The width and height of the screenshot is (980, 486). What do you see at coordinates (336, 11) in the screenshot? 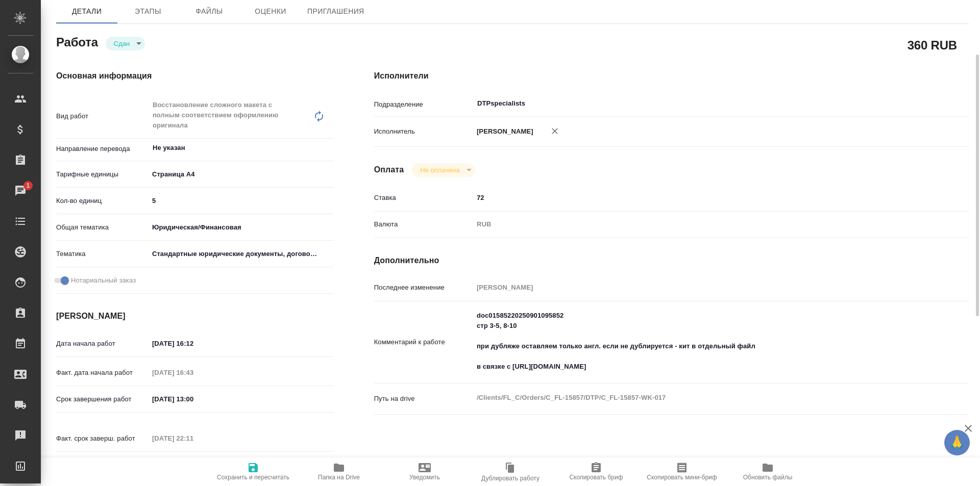
I see `span: Приглашения` at bounding box center [336, 11].